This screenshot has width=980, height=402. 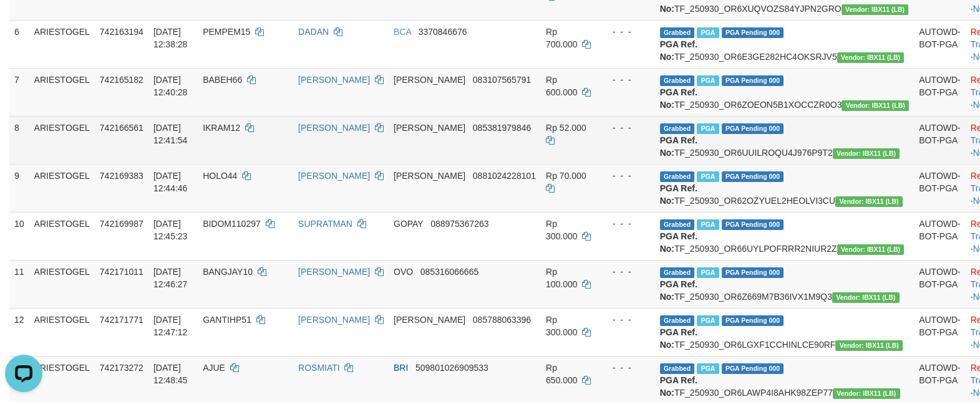 What do you see at coordinates (566, 176) in the screenshot?
I see `span: Rp 70.000` at bounding box center [566, 176].